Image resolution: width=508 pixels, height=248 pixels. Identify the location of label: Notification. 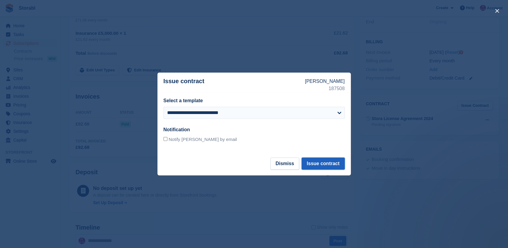
(177, 129).